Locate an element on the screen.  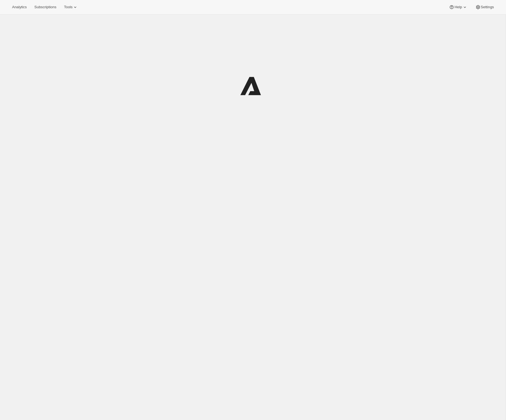
button: Tools is located at coordinates (71, 7).